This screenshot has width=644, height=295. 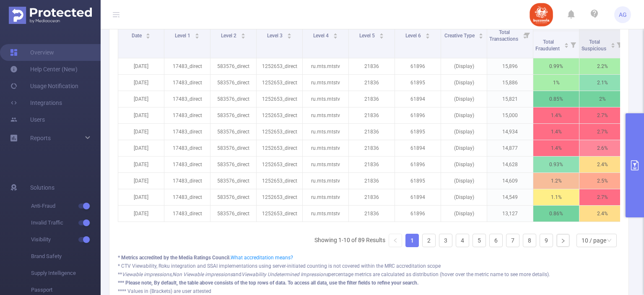 What do you see at coordinates (510, 148) in the screenshot?
I see `p: 14,877` at bounding box center [510, 148].